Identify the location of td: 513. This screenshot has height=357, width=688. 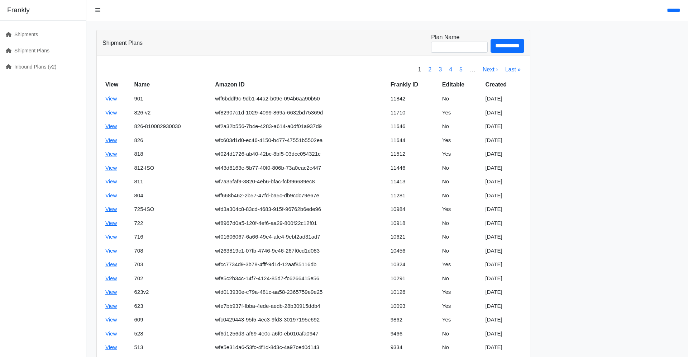
(172, 347).